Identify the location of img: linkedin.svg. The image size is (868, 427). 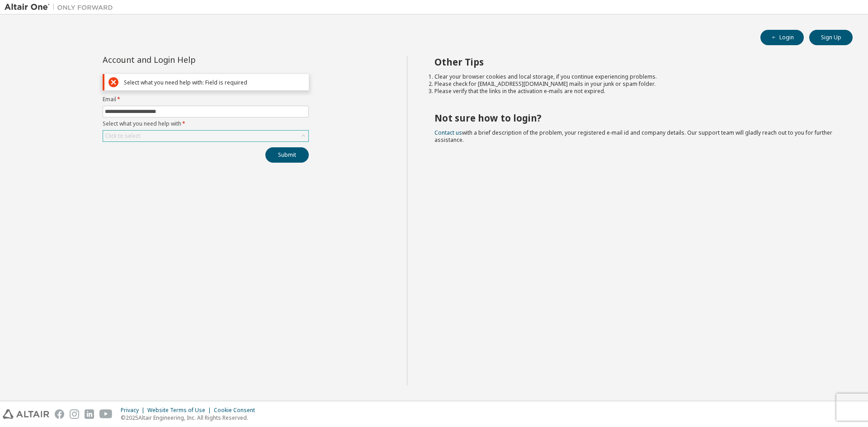
(89, 414).